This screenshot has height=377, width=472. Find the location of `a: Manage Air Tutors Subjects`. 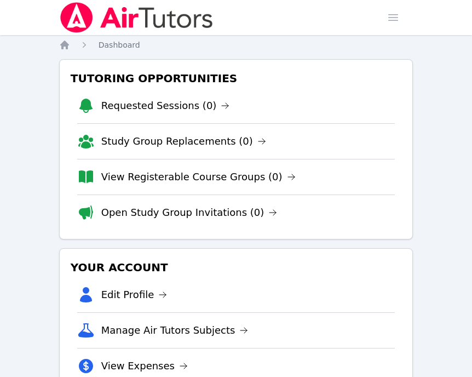

a: Manage Air Tutors Subjects is located at coordinates (175, 330).